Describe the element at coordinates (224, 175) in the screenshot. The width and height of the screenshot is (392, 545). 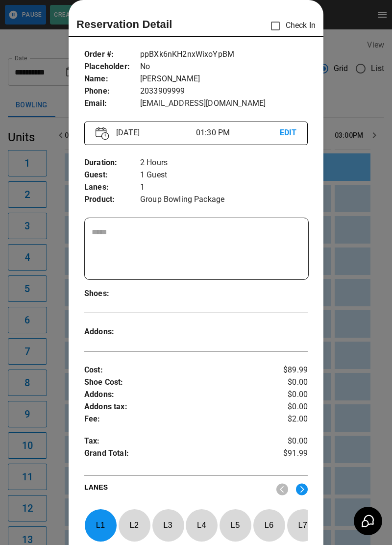
I see `p: 1 Guest` at that location.